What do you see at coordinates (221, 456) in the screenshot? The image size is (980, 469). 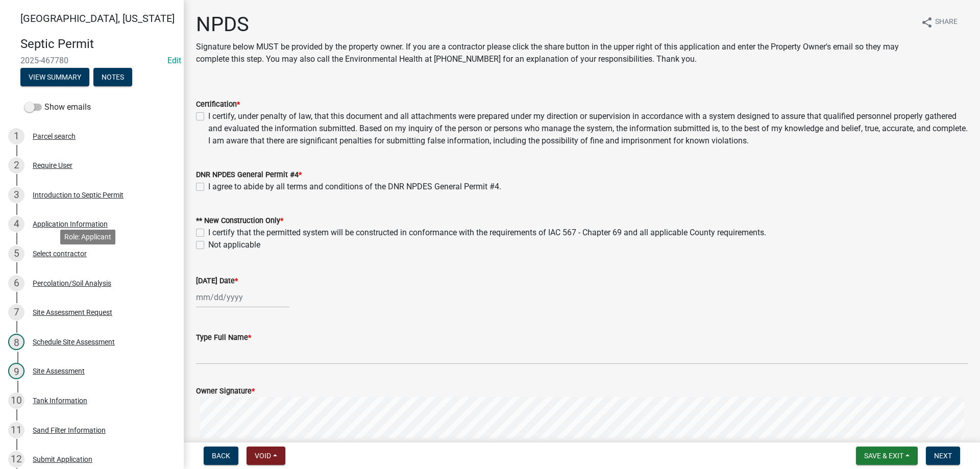 I see `button: Back` at bounding box center [221, 456].